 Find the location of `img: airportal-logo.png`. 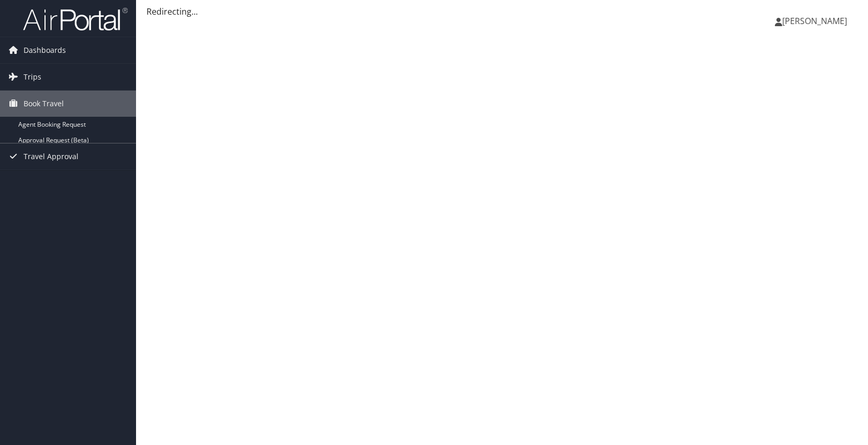

img: airportal-logo.png is located at coordinates (75, 19).